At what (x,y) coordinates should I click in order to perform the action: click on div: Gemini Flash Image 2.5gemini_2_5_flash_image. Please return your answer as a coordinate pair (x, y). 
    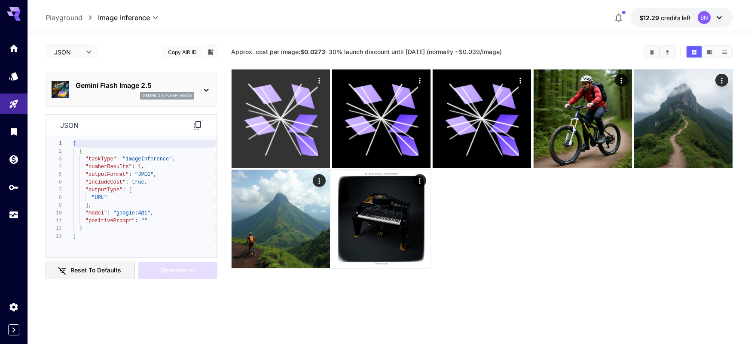
    Looking at the image, I should click on (131, 90).